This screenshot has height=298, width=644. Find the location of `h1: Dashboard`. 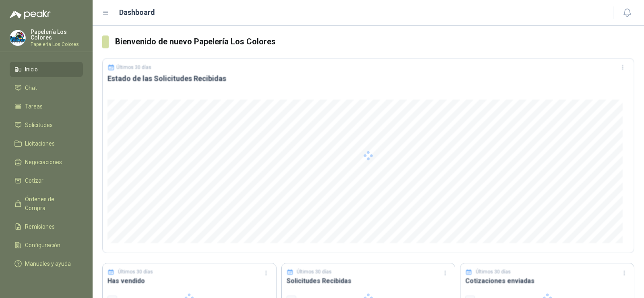

h1: Dashboard is located at coordinates (137, 12).